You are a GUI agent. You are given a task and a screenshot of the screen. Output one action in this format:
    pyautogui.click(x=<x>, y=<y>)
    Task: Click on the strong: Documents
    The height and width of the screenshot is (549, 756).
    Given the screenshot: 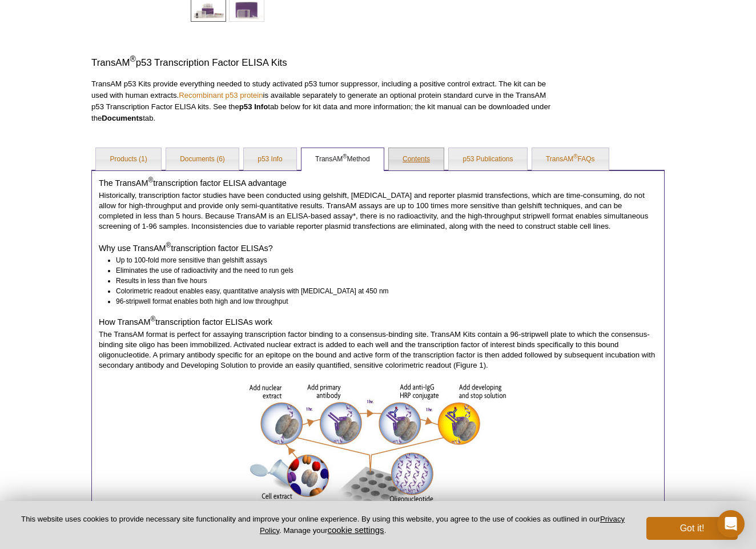 What is the action you would take?
    pyautogui.click(x=122, y=118)
    